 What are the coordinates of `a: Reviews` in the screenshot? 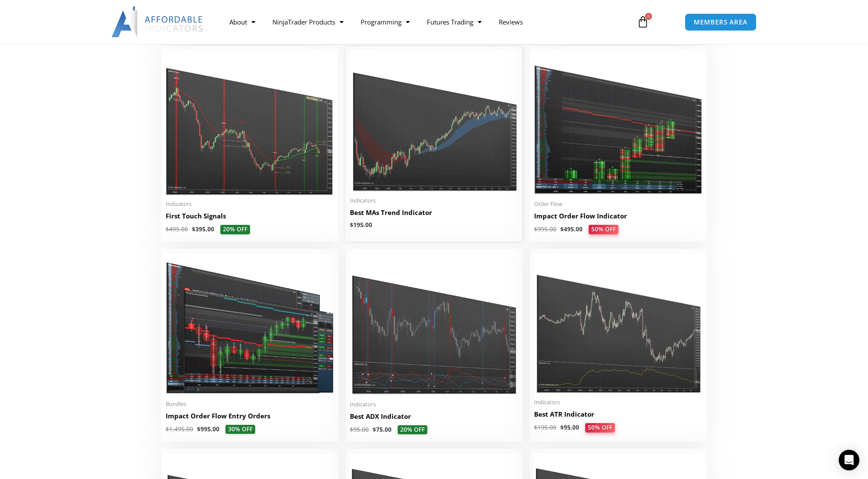 It's located at (511, 22).